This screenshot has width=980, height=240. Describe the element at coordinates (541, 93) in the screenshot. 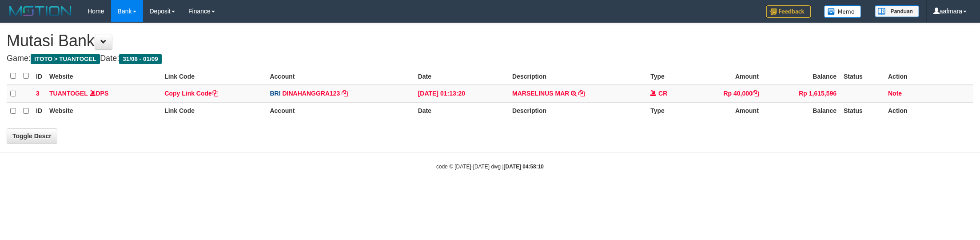

I see `a: MARSELINUS MAR` at that location.